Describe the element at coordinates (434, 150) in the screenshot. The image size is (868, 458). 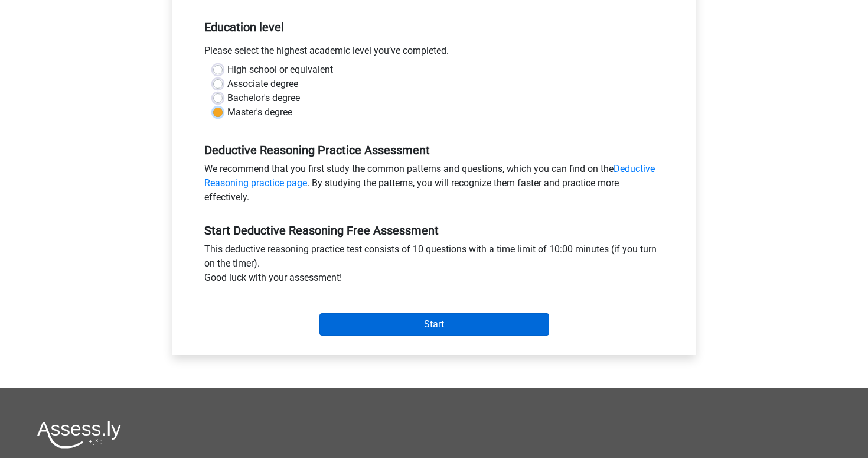
I see `h5: Deductive Reasoning Practice Assessment` at that location.